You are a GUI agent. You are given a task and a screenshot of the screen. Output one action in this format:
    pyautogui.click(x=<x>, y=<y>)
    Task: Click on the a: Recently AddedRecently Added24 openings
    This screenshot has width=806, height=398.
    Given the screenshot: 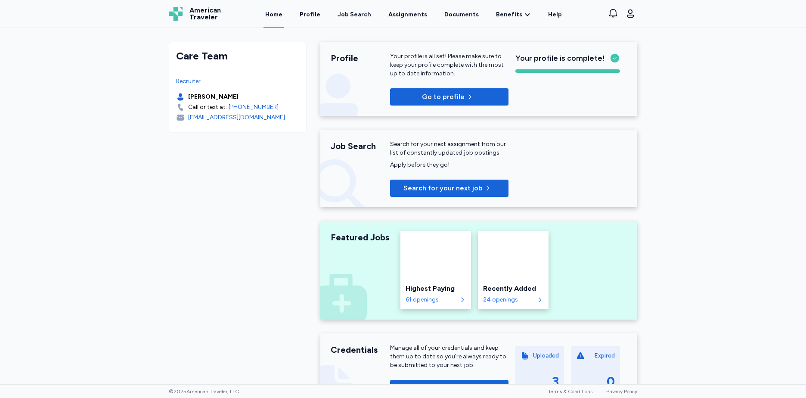 What is the action you would take?
    pyautogui.click(x=513, y=270)
    